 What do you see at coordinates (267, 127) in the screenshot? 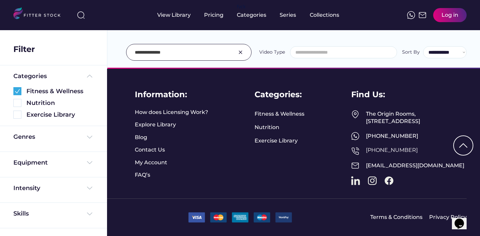
I see `a: Nutrition` at bounding box center [267, 127].